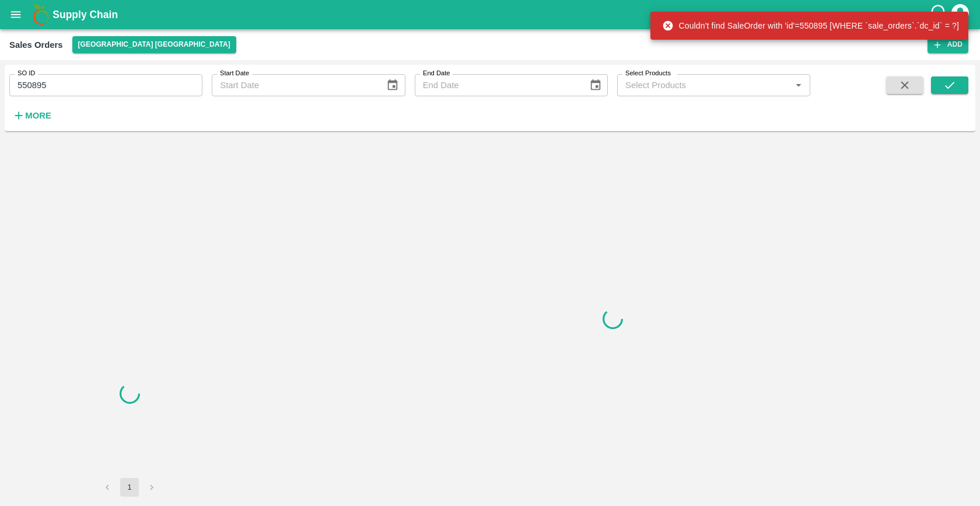 Image resolution: width=980 pixels, height=506 pixels. Describe the element at coordinates (799, 85) in the screenshot. I see `button: Open` at that location.